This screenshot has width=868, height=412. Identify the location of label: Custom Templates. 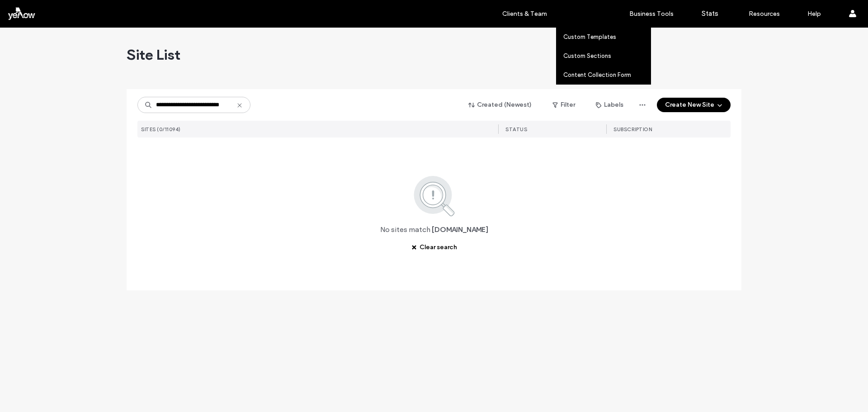
(589, 37).